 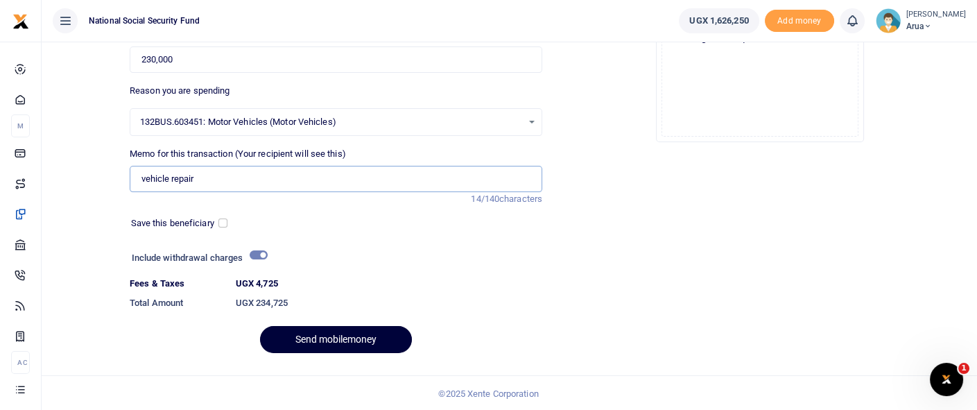 I want to click on img: logo-small, so click(x=21, y=21).